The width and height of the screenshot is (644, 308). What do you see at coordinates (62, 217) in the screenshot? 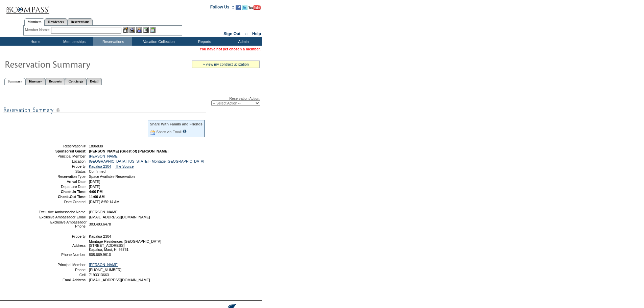
I see `td: Exclusive Ambassador Email:` at bounding box center [62, 217].